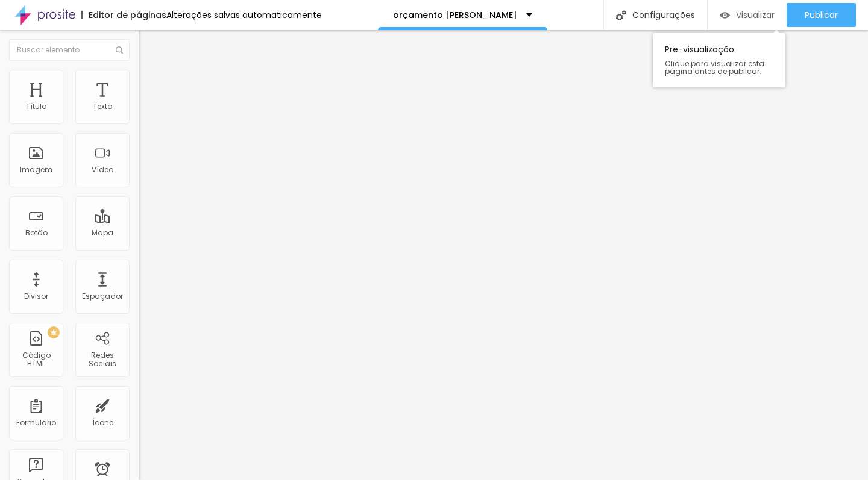 The width and height of the screenshot is (868, 480). I want to click on div: Título, so click(37, 107).